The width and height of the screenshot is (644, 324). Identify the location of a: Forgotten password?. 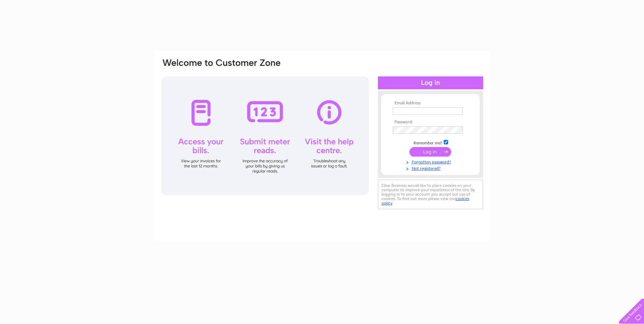
(431, 161).